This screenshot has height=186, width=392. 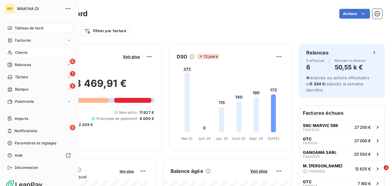 I want to click on span: Paiements, so click(x=24, y=102).